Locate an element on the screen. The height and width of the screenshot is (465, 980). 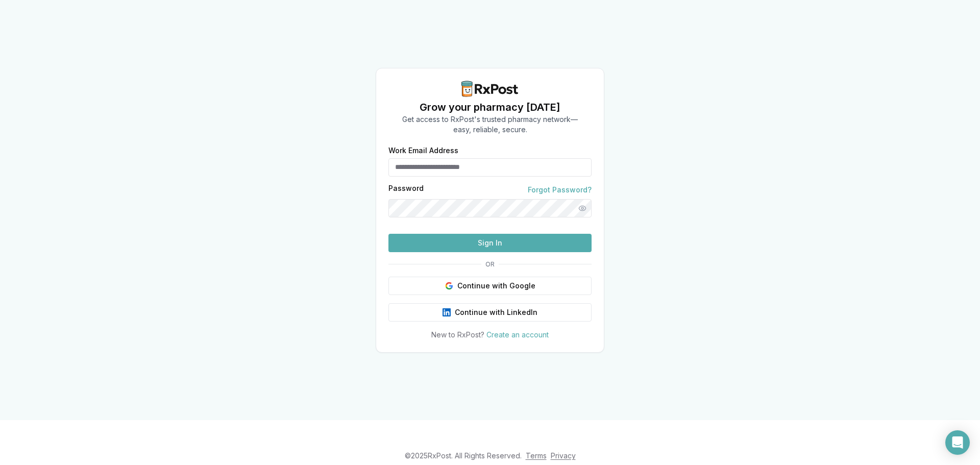
a: Create an account is located at coordinates (518, 335).